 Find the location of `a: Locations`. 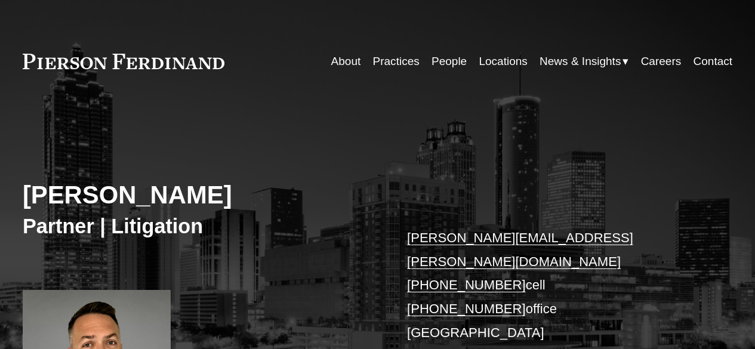

a: Locations is located at coordinates (502, 61).